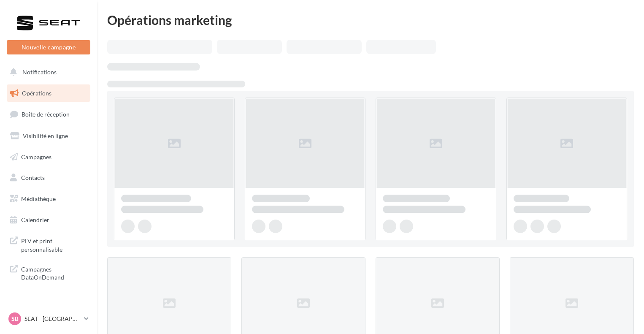  What do you see at coordinates (48, 157) in the screenshot?
I see `a: Campagnes` at bounding box center [48, 157].